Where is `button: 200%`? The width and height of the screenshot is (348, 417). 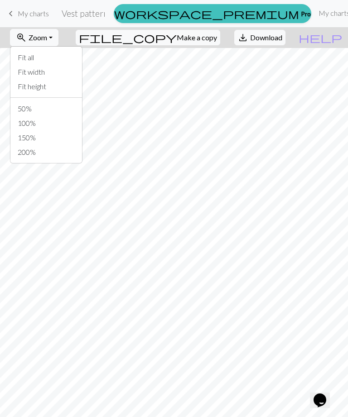
button: 200% is located at coordinates (46, 152).